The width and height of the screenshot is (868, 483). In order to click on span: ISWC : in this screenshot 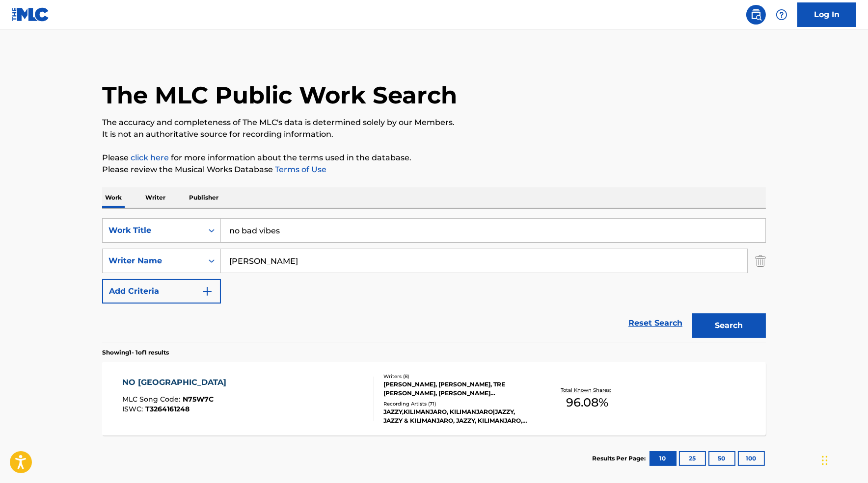, I will do `click(133, 409)`.